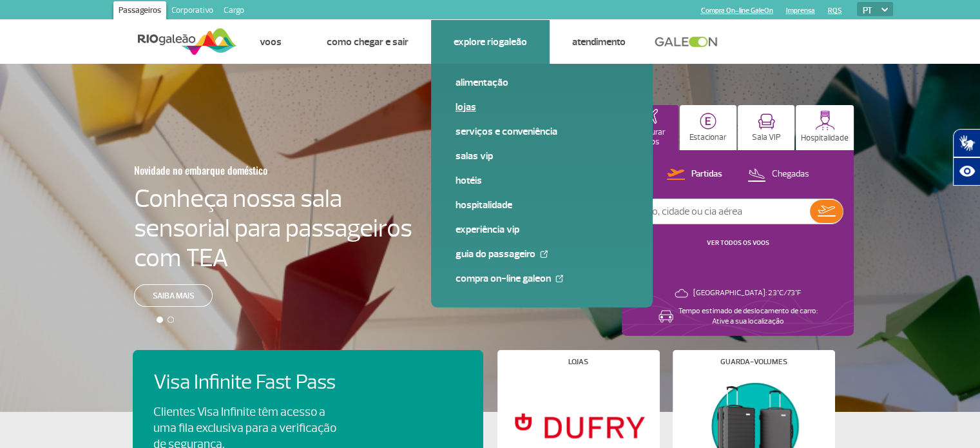 Image resolution: width=980 pixels, height=448 pixels. What do you see at coordinates (766, 137) in the screenshot?
I see `p: Sala VIP` at bounding box center [766, 137].